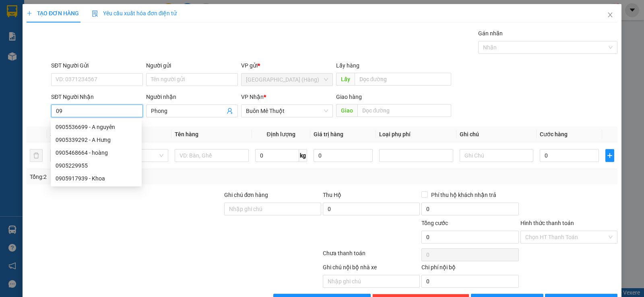 This screenshot has height=297, width=644. I want to click on span: Giao hàng, so click(349, 97).